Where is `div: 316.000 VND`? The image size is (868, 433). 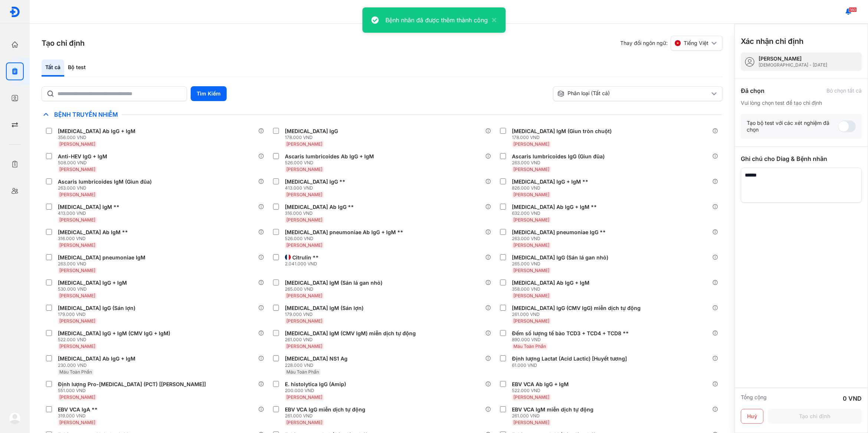 div: 316.000 VND is located at coordinates (94, 238).